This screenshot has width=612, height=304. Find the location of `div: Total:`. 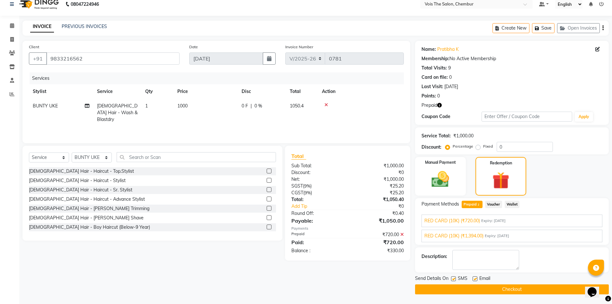

div: Total: is located at coordinates (317, 199).